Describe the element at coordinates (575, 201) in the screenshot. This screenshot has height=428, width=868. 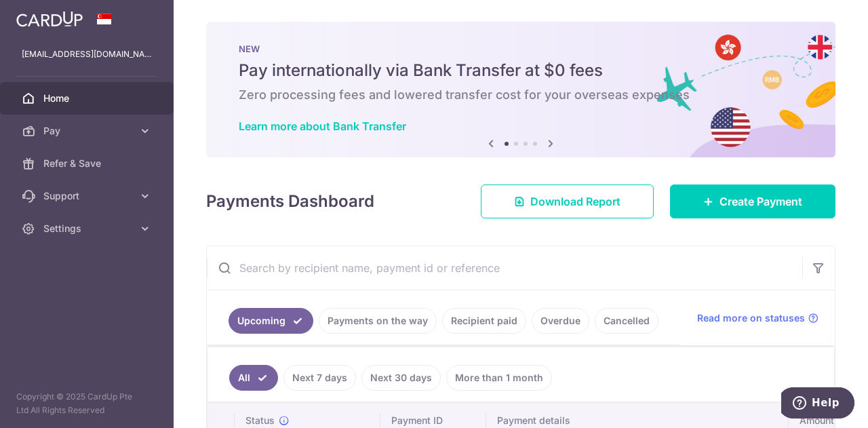
I see `span: Download Report` at that location.